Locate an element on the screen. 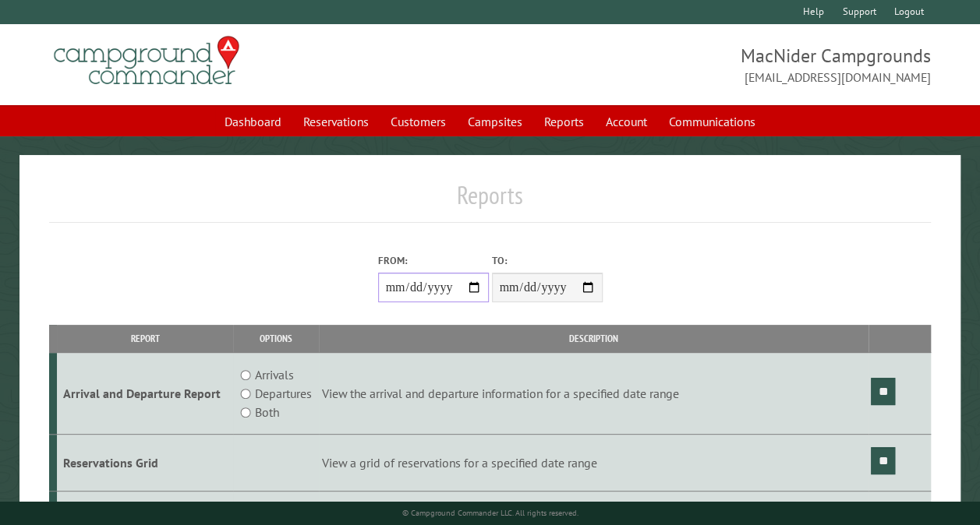 This screenshot has height=525, width=980. td: View the arrival and departure information for a specified date range is located at coordinates (593, 394).